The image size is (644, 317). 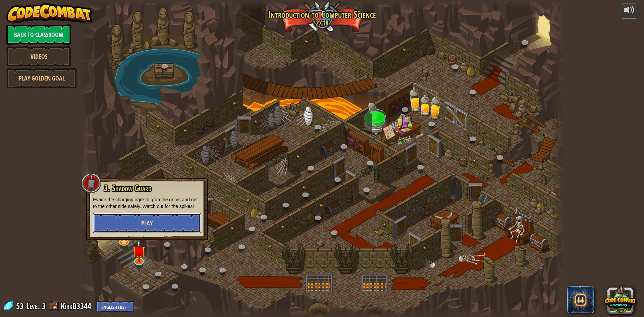 I want to click on span: 3. Shadow Guard, so click(x=128, y=188).